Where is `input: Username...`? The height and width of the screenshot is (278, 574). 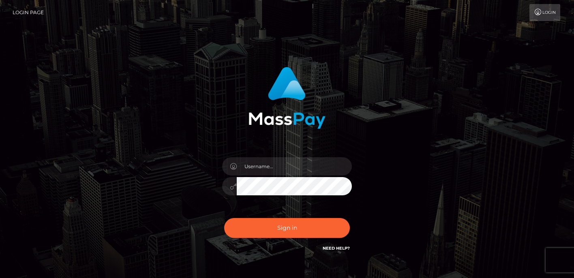 input: Username... is located at coordinates (294, 166).